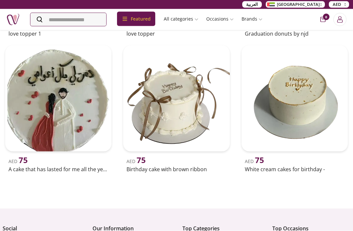 Image resolution: width=353 pixels, height=231 pixels. What do you see at coordinates (13, 20) in the screenshot?
I see `img: Nigwa-uae-gifts` at bounding box center [13, 20].